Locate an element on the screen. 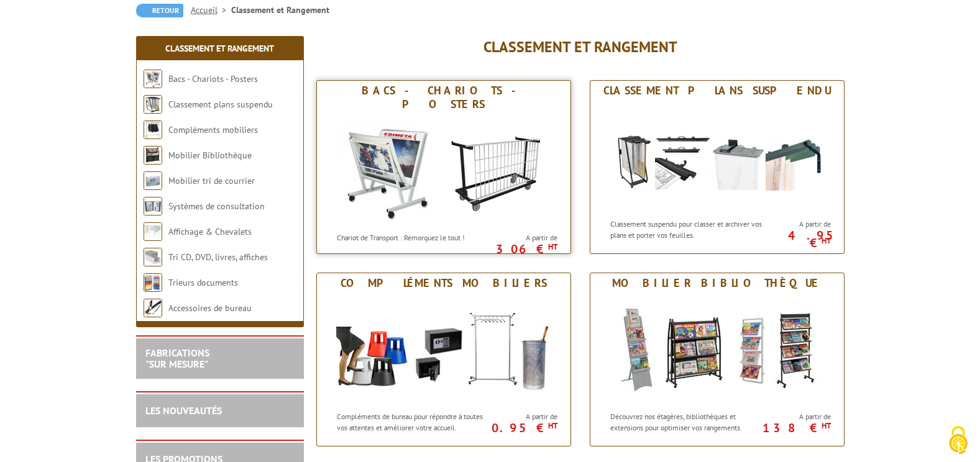  a: LES NOUVEAUTÉS is located at coordinates (183, 411).